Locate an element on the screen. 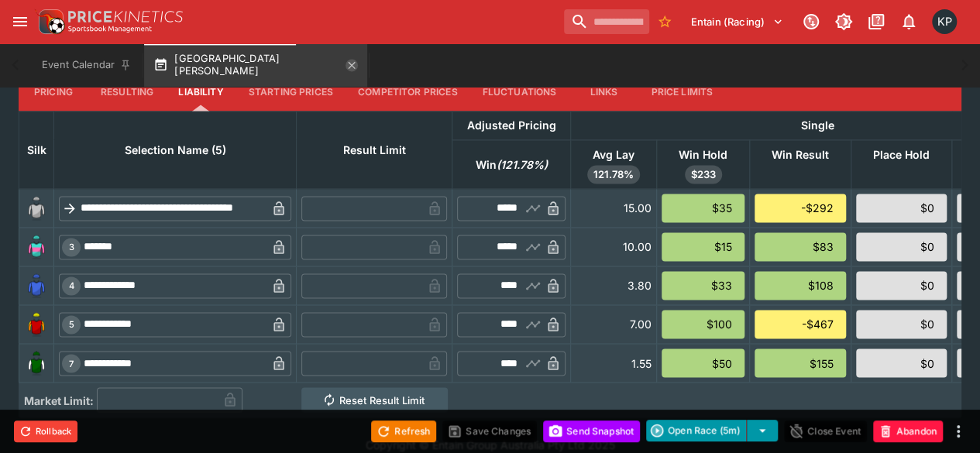  span: $233 is located at coordinates (703, 175).